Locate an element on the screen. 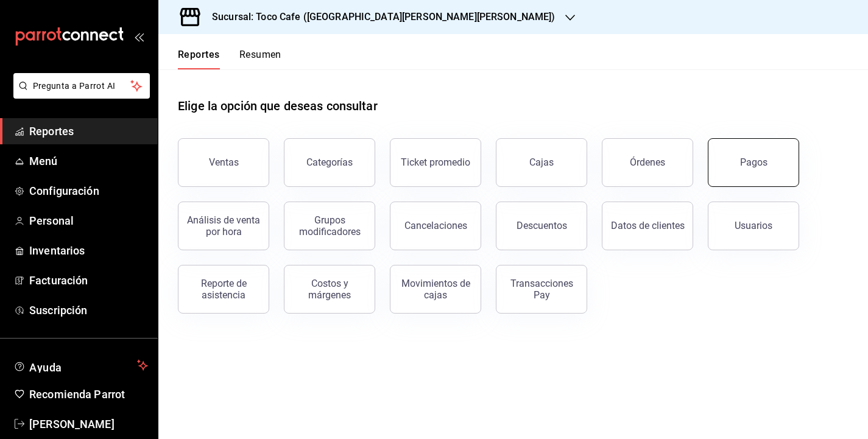 This screenshot has width=868, height=439. button: open_drawer_menu is located at coordinates (139, 37).